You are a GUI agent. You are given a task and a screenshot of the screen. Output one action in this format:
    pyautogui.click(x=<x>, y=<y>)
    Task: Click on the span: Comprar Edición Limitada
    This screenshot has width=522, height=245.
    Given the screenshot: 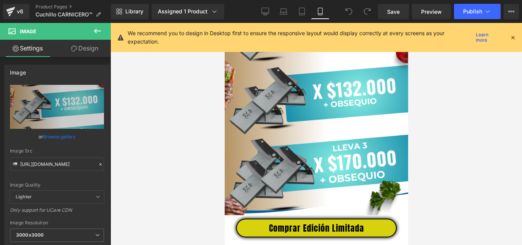 What is the action you would take?
    pyautogui.click(x=92, y=205)
    